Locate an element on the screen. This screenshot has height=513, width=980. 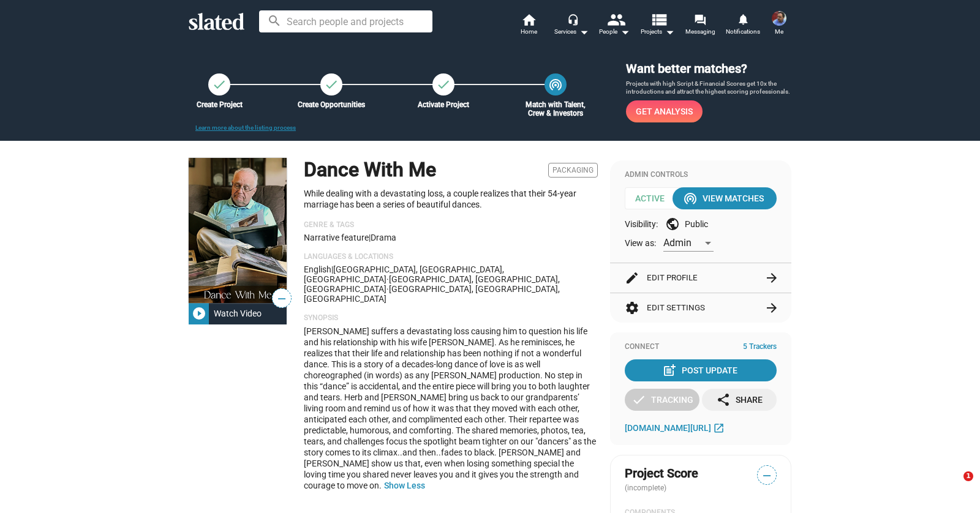
span: (incomplete) is located at coordinates (647, 488).